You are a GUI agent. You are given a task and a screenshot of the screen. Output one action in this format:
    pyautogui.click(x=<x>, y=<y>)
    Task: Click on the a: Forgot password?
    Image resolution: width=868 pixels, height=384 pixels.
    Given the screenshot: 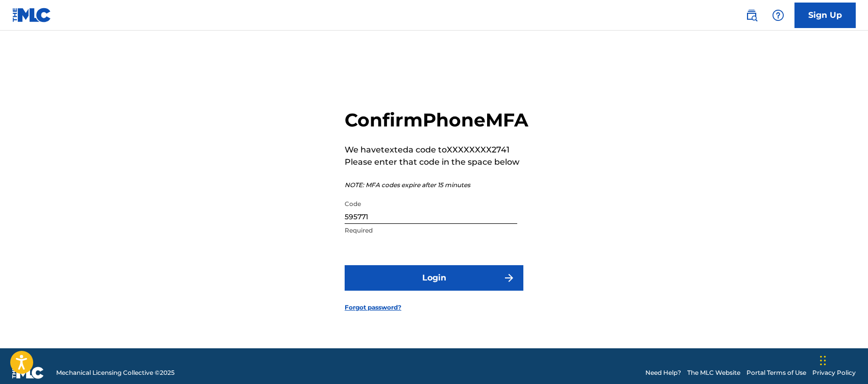 What is the action you would take?
    pyautogui.click(x=373, y=308)
    